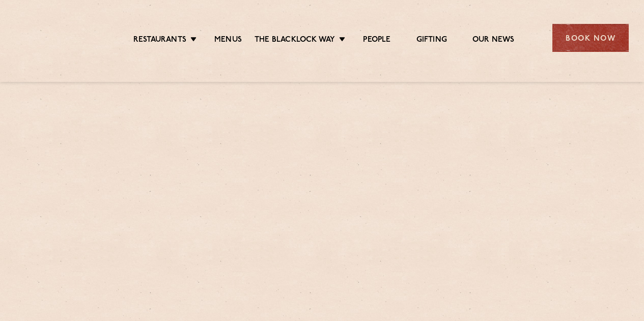 The height and width of the screenshot is (321, 644). What do you see at coordinates (160, 41) in the screenshot?
I see `a: Restaurants` at bounding box center [160, 41].